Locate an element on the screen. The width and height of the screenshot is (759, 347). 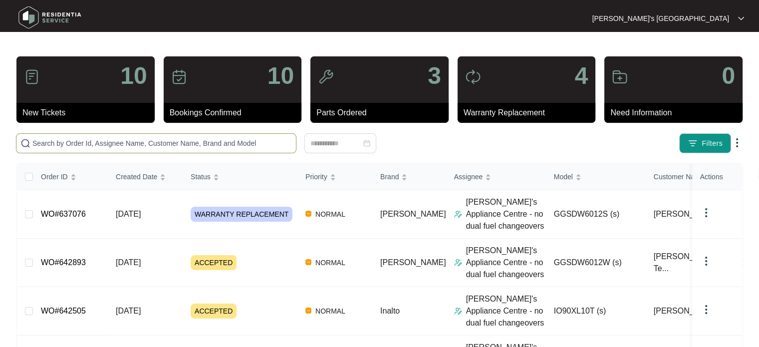
span: WARRANTY REPLACEMENT is located at coordinates (242, 214).